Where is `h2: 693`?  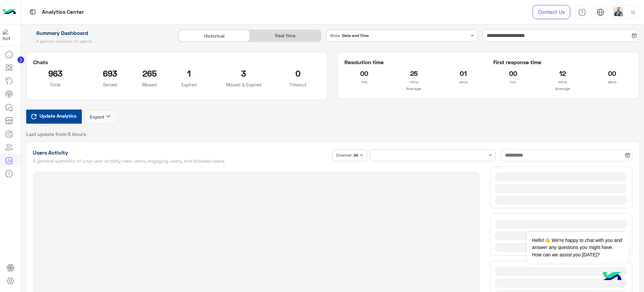
h2: 693 is located at coordinates (110, 73).